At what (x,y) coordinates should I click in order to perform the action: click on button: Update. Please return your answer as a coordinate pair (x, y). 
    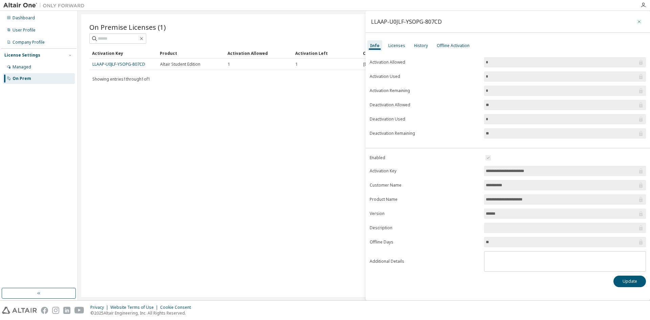
    Looking at the image, I should click on (629, 281).